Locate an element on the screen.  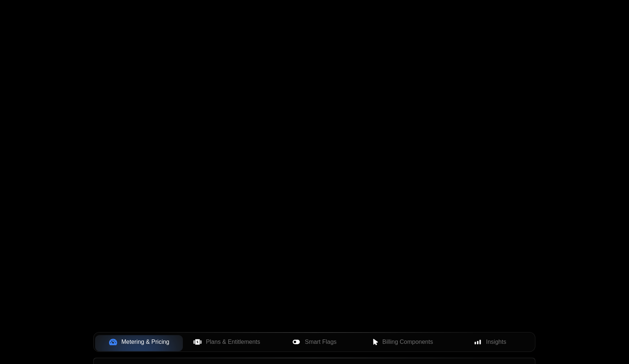
span: Billing Components is located at coordinates (408, 342).